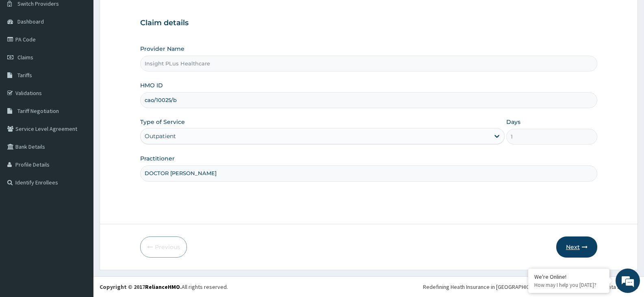 The height and width of the screenshot is (297, 644). I want to click on span: Claims, so click(25, 57).